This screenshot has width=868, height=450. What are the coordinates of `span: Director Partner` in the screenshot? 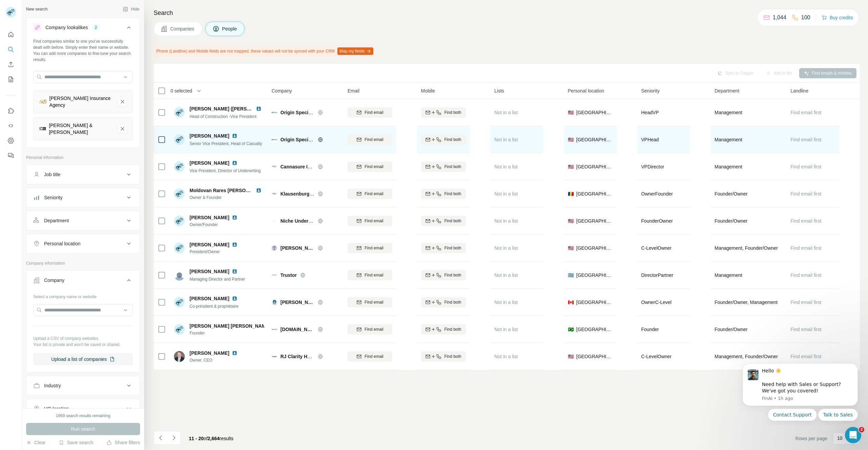 It's located at (657, 275).